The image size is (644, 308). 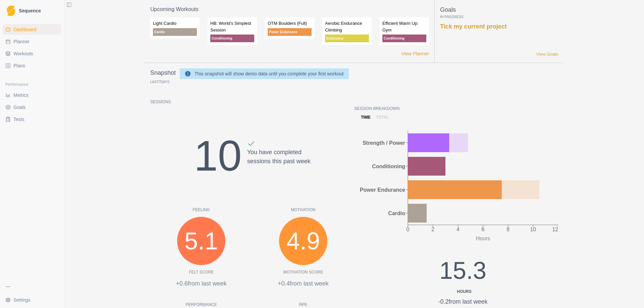 I want to click on div: Performance, so click(x=32, y=84).